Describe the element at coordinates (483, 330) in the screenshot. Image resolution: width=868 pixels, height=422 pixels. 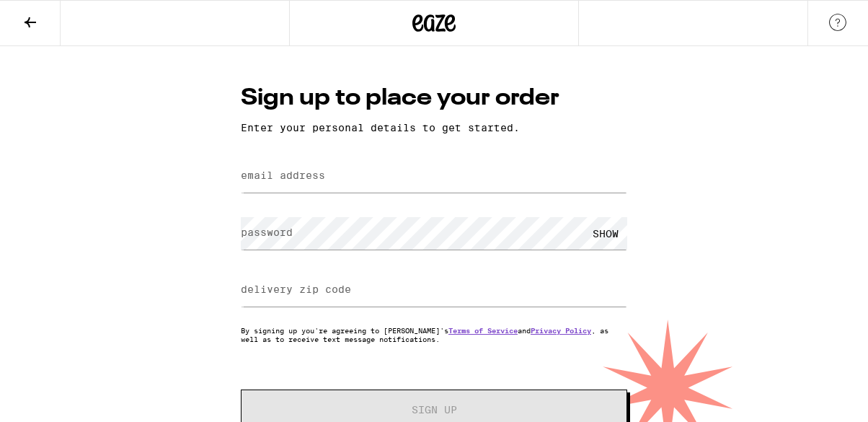
I see `a: Terms of Service` at that location.